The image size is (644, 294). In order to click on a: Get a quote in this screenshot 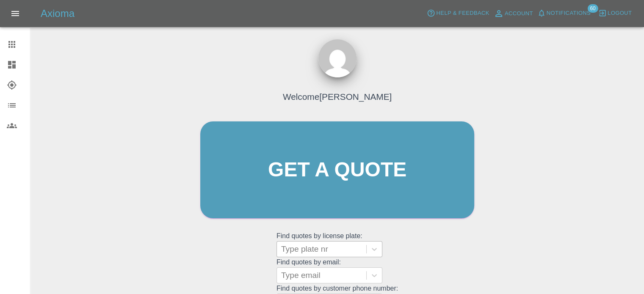, I will do `click(337, 170)`.